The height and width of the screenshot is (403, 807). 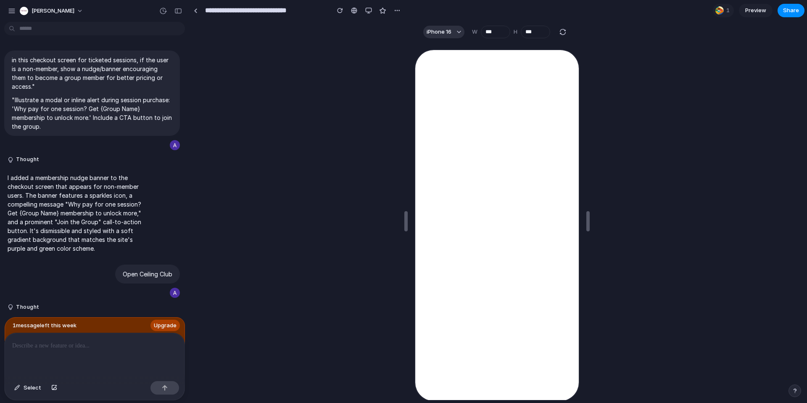 I want to click on span: Upgrade, so click(x=165, y=325).